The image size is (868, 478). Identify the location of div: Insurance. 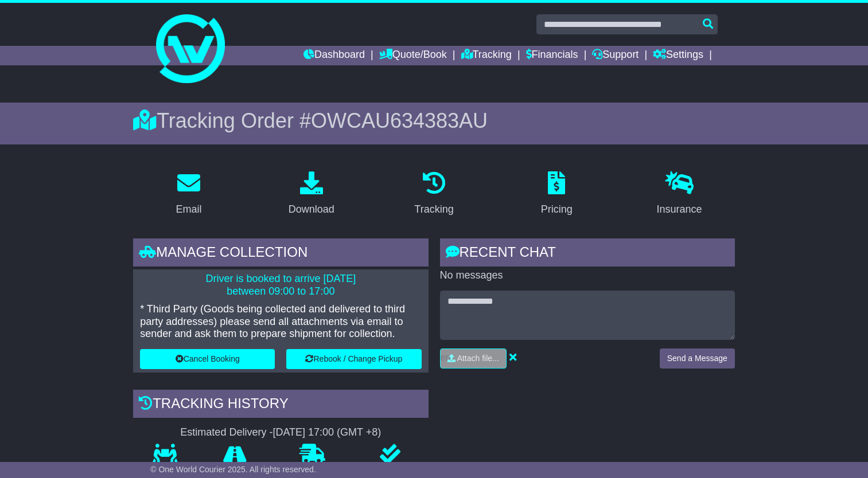
(679, 209).